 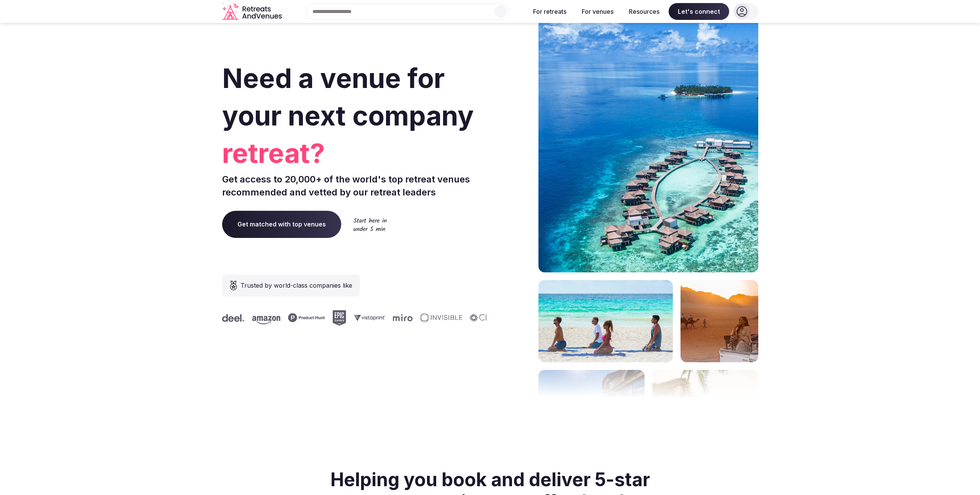 What do you see at coordinates (403, 318) in the screenshot?
I see `svg: Miro company logo` at bounding box center [403, 318].